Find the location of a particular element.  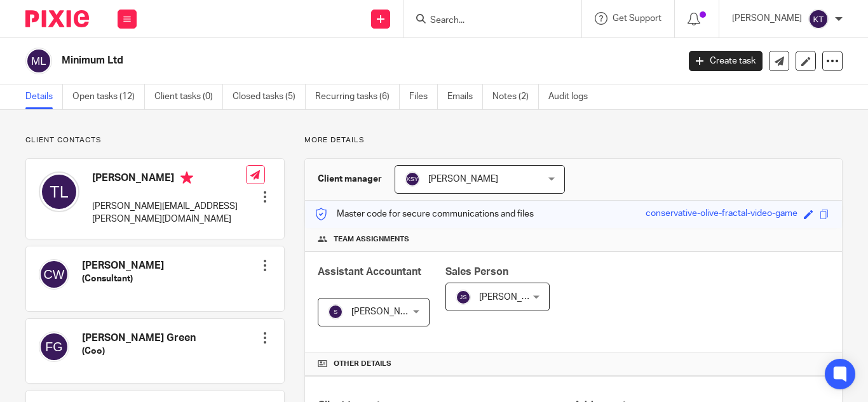

a: Audit logs is located at coordinates (572, 96).